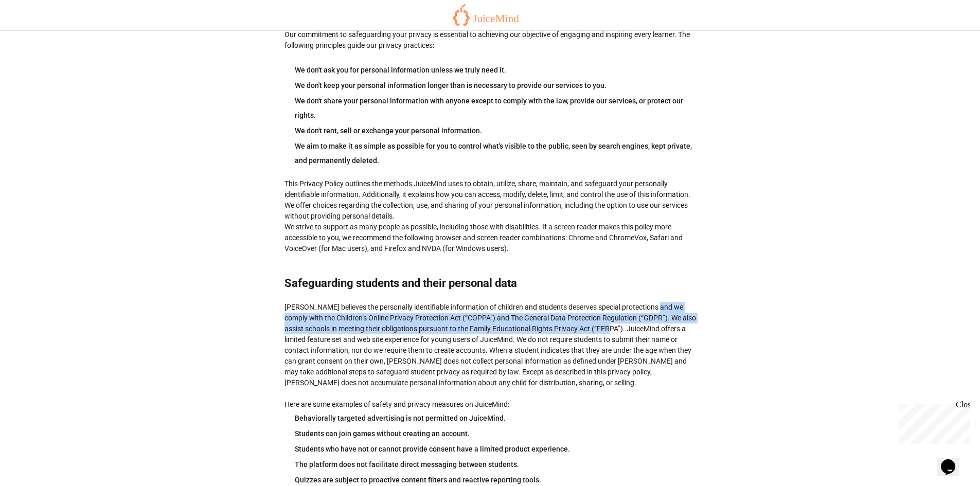 The height and width of the screenshot is (486, 980). Describe the element at coordinates (490, 283) in the screenshot. I see `div: Safeguarding students and their personal data` at that location.